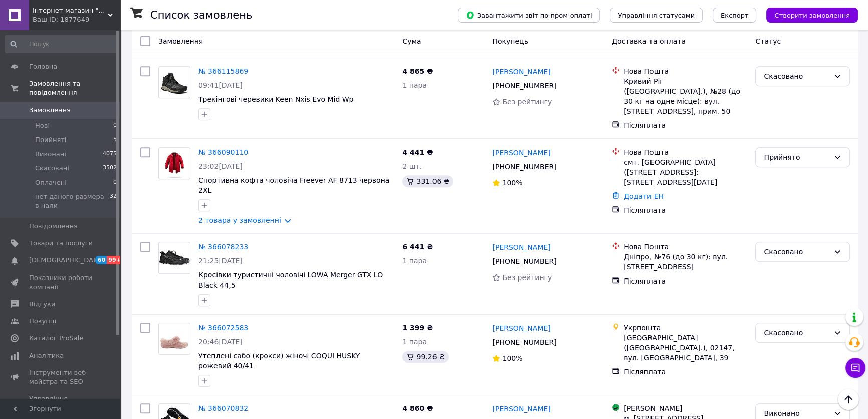 The width and height of the screenshot is (868, 419). I want to click on span: 99+, so click(115, 260).